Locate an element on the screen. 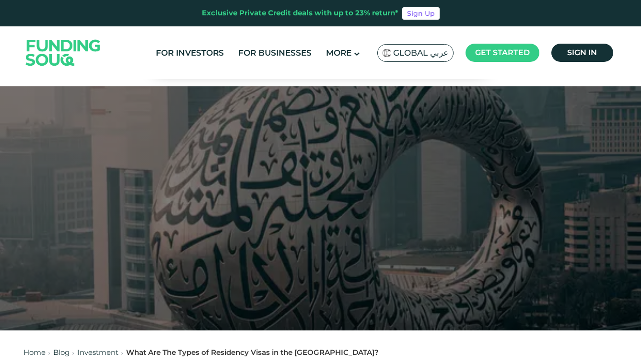 This screenshot has height=364, width=641. span: Get started is located at coordinates (502, 52).